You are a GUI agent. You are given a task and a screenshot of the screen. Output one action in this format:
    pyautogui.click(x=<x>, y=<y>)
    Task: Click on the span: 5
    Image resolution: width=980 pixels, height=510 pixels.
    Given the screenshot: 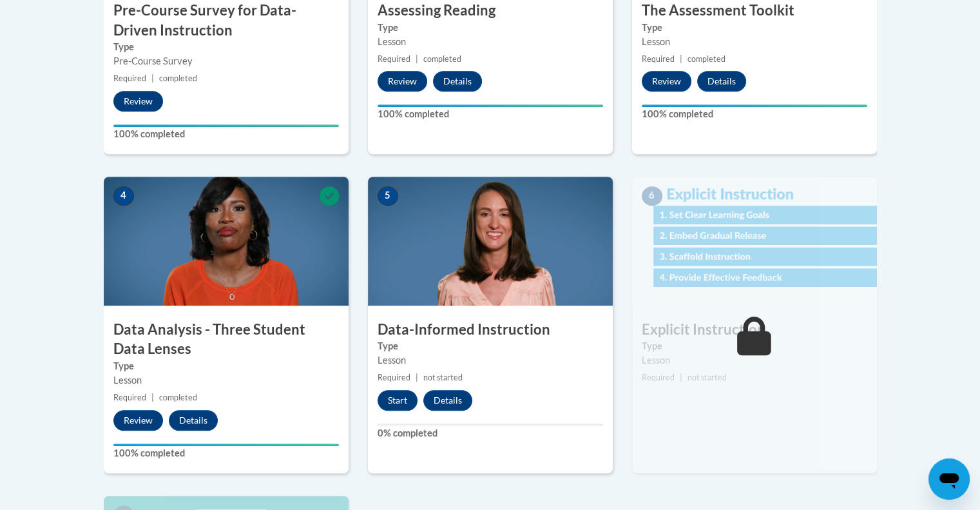 What is the action you would take?
    pyautogui.click(x=388, y=196)
    